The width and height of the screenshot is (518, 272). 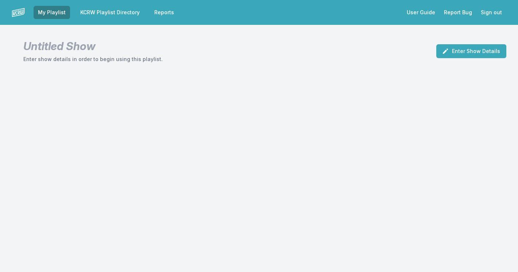 I want to click on button: Enter Show Details, so click(x=472, y=51).